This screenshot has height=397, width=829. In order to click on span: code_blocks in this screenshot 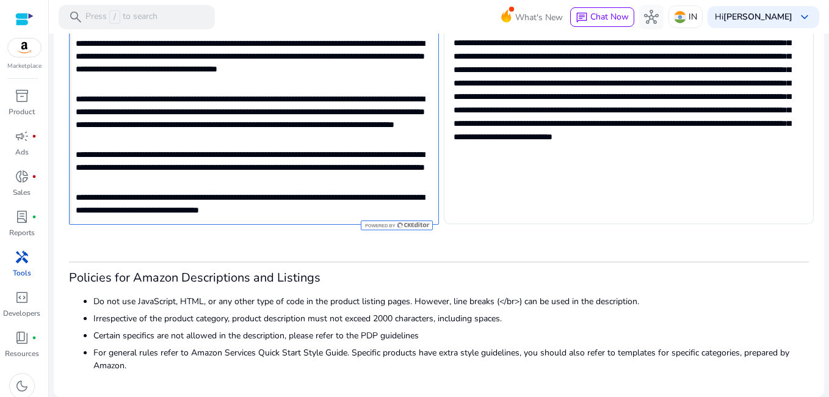, I will do `click(22, 297)`.